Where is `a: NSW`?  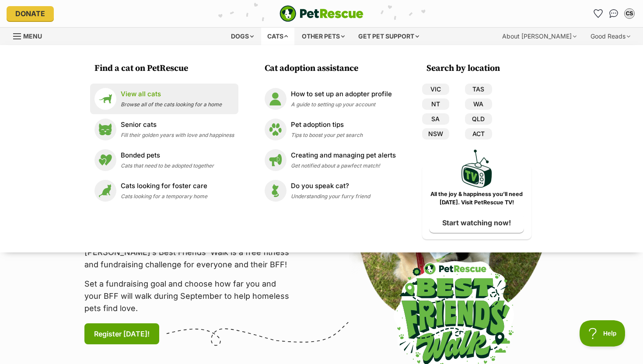
a: NSW is located at coordinates (435, 134).